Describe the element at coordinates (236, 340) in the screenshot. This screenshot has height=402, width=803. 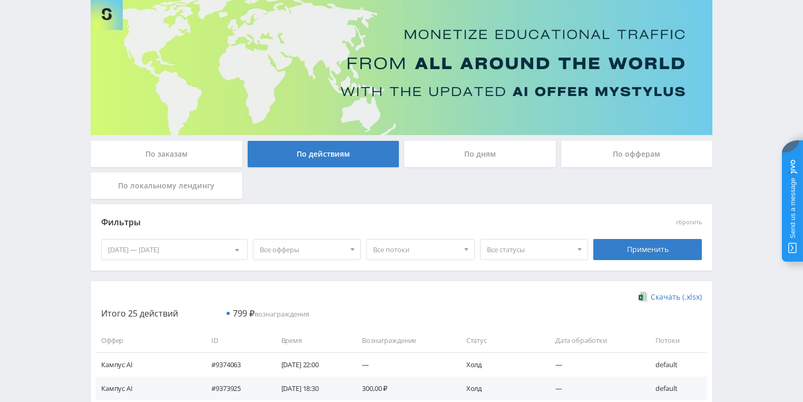
I see `td: ID` at that location.